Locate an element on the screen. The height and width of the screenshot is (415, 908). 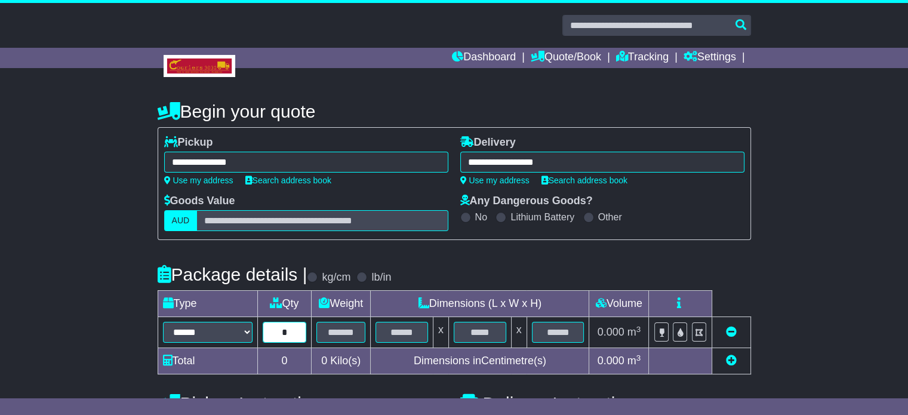
label: Goods Value is located at coordinates (199, 201).